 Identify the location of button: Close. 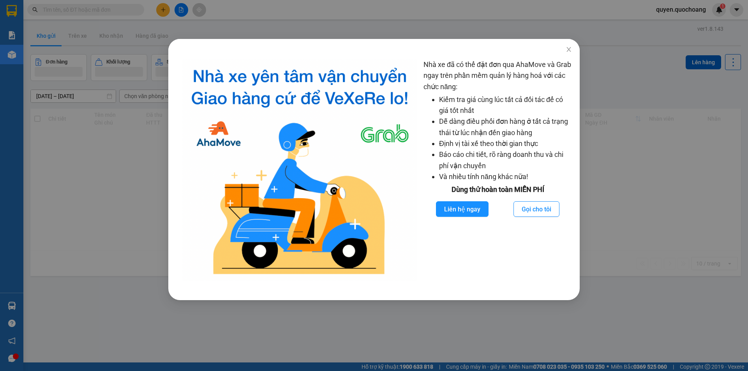
(569, 50).